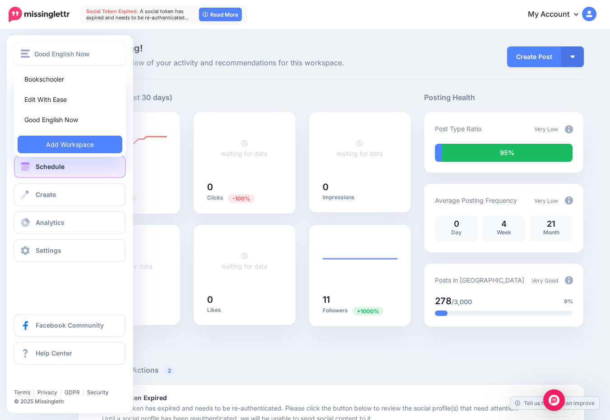 The height and width of the screenshot is (420, 610). Describe the element at coordinates (244, 63) in the screenshot. I see `span: Here's an overview of your activity and recommendations for this workspace.` at that location.